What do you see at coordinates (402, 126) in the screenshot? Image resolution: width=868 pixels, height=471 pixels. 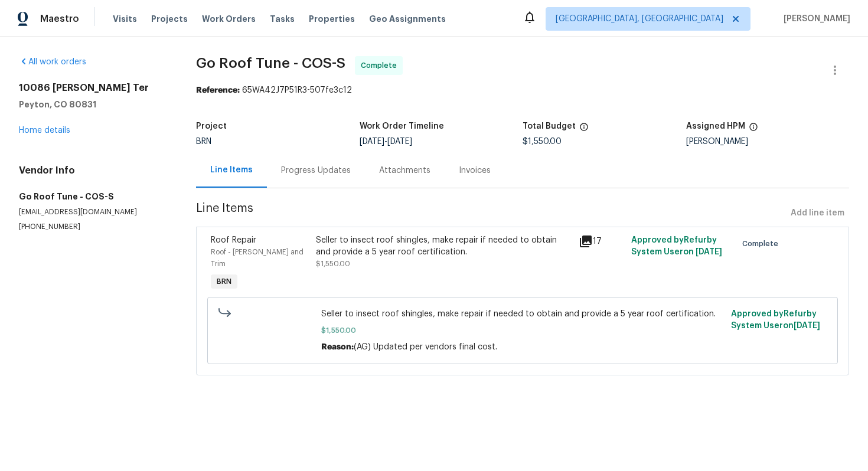 I see `h5: Work Order Timeline` at bounding box center [402, 126].